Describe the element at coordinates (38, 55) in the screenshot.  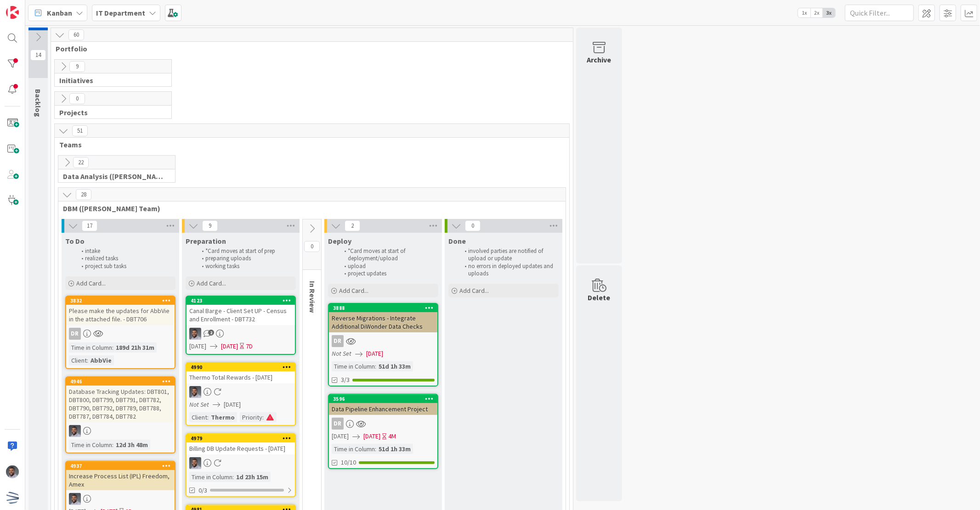
I see `span: 14` at that location.